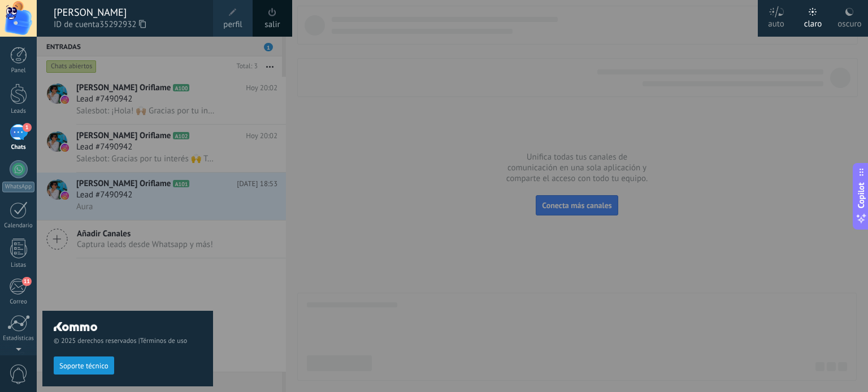  What do you see at coordinates (19, 111) in the screenshot?
I see `div: Leads` at bounding box center [19, 111].